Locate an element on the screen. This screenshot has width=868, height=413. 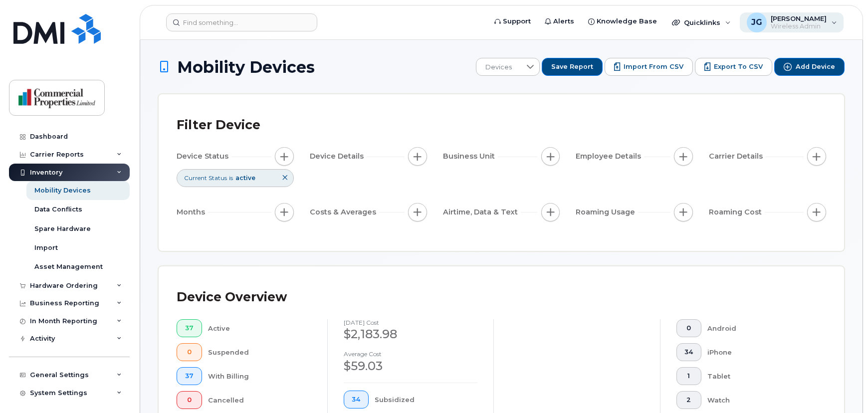
button: Add Device is located at coordinates (809, 67).